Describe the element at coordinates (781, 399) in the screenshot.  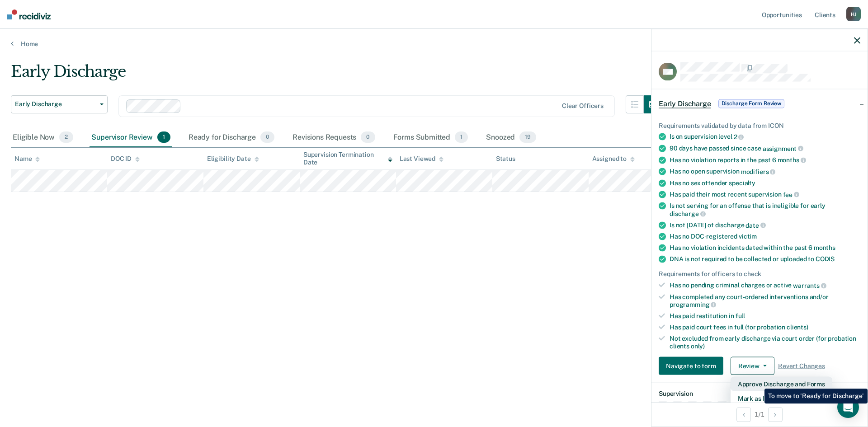
I see `button: Mark as Ineligible` at that location.